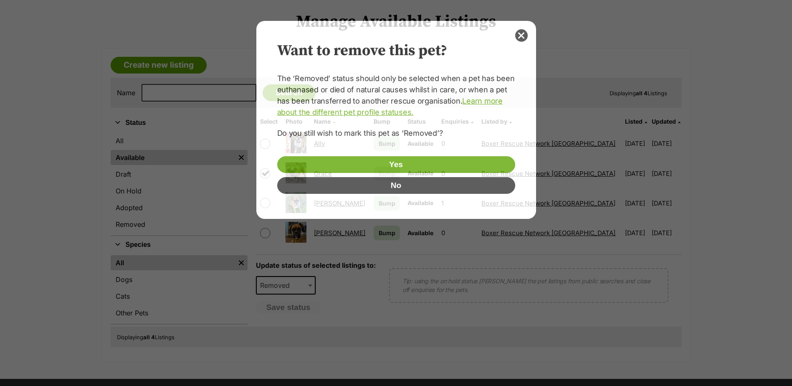 This screenshot has height=386, width=792. Describe the element at coordinates (390, 106) in the screenshot. I see `a: Learn more about the different pet profile statuses.` at that location.